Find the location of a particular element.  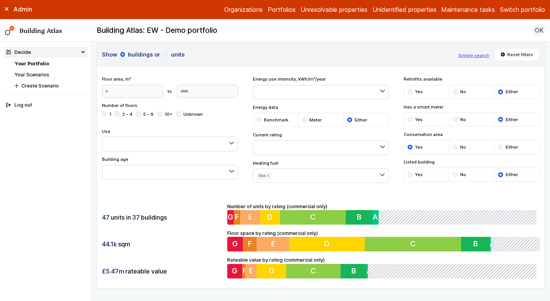

button: Reset filters is located at coordinates (517, 55).